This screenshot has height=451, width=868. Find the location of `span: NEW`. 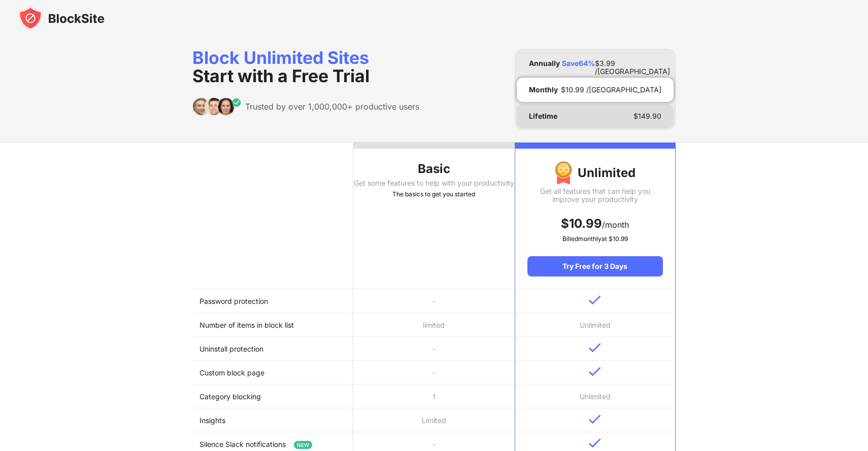

span: NEW is located at coordinates (303, 445).